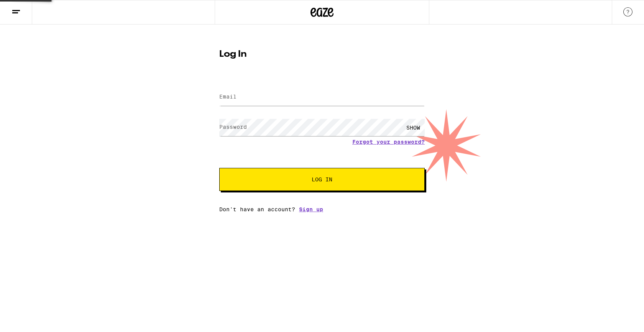  Describe the element at coordinates (322, 97) in the screenshot. I see `input: Email` at that location.